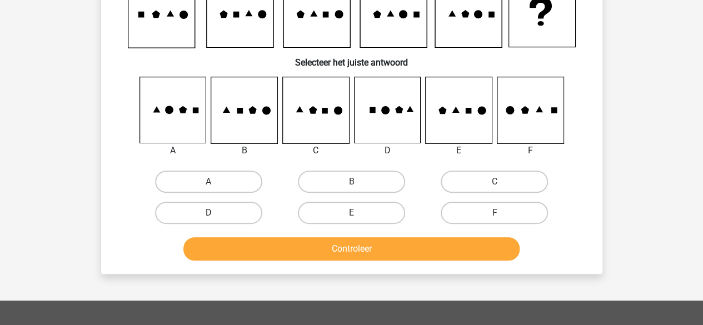  Describe the element at coordinates (352, 58) in the screenshot. I see `h6: Selecteer het juiste antwoord` at that location.